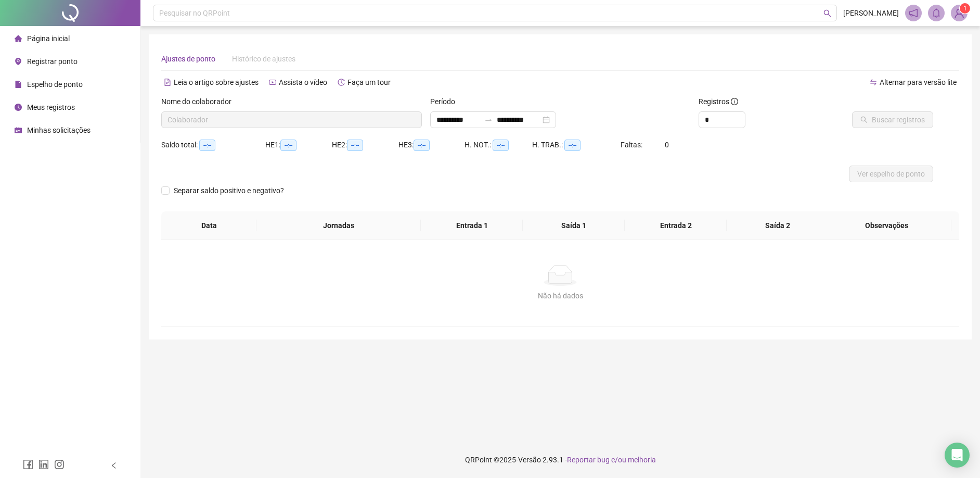 The width and height of the screenshot is (980, 478). I want to click on span: file-text, so click(168, 83).